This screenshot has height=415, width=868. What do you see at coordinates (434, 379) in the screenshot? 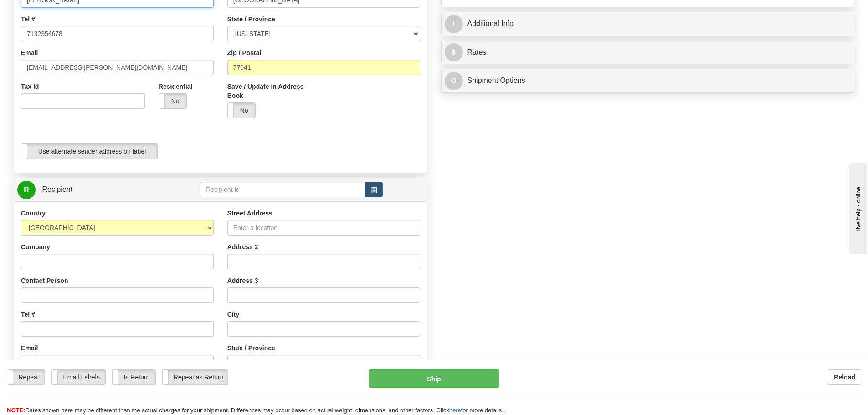
I see `button: Ship` at bounding box center [434, 379].